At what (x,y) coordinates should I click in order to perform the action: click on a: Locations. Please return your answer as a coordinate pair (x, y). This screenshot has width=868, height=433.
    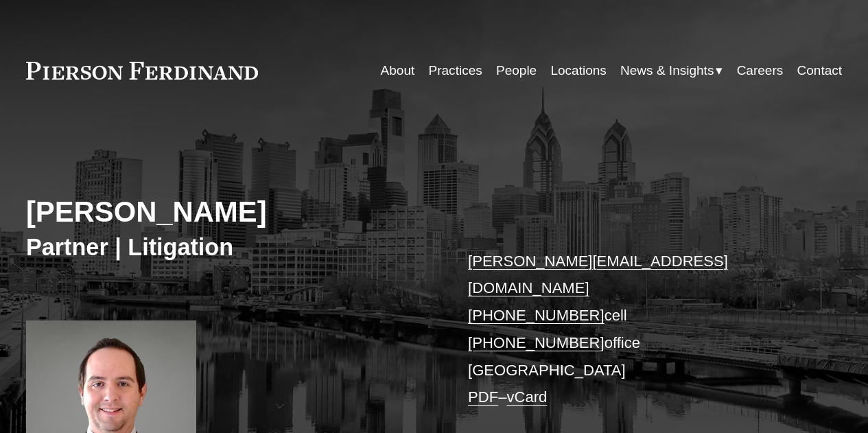
    Looking at the image, I should click on (578, 71).